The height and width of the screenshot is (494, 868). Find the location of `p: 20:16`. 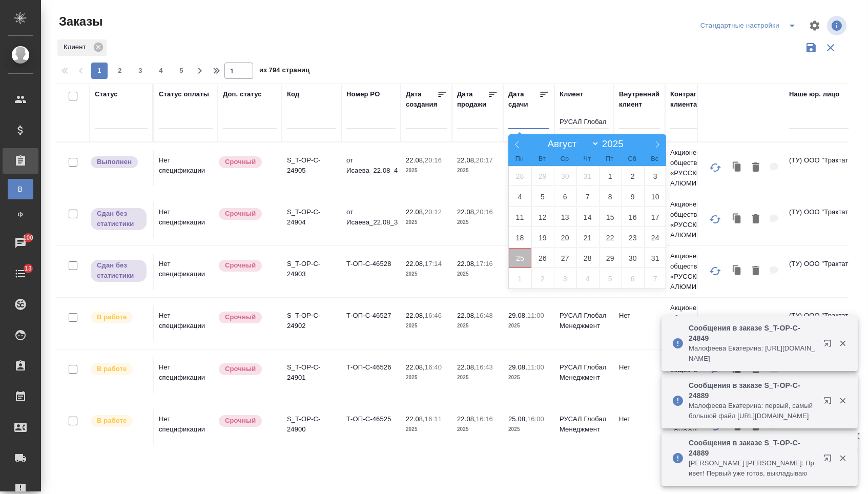

p: 20:16 is located at coordinates (484, 212).